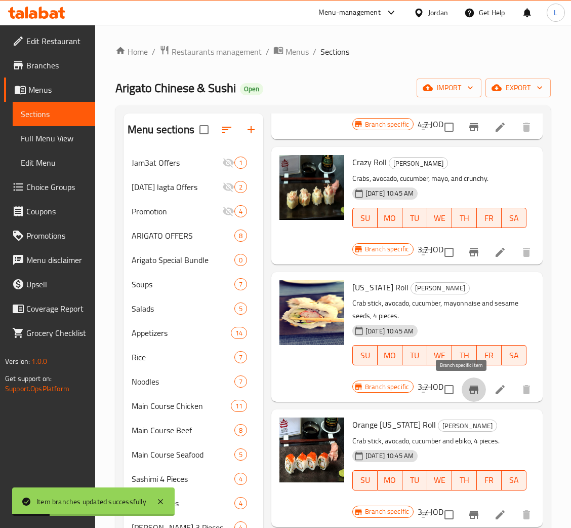 The width and height of the screenshot is (571, 528). I want to click on div: Main Course Beef8, so click(193, 430).